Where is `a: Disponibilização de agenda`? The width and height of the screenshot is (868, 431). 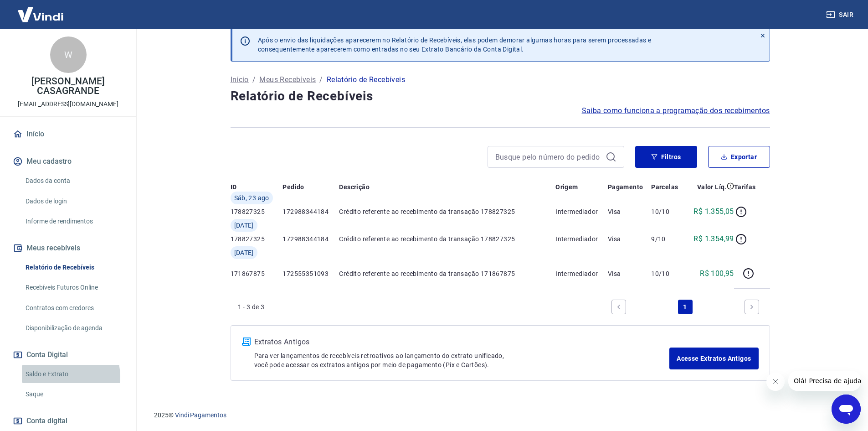
a: Disponibilização de agenda is located at coordinates (73, 328).